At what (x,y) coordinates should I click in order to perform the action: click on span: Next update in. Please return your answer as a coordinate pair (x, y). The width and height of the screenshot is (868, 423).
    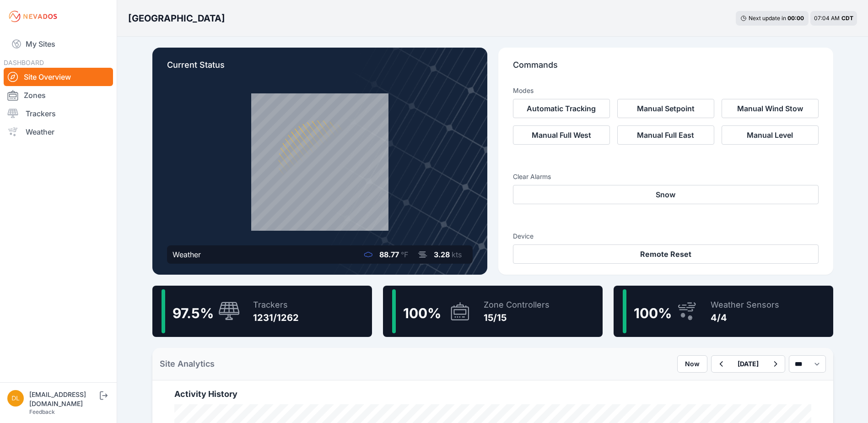
    Looking at the image, I should click on (767, 18).